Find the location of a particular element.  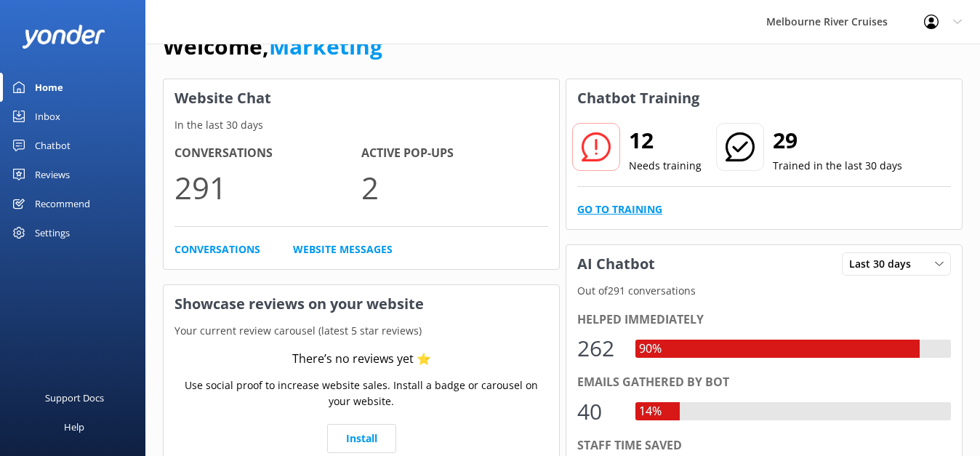

div: There’s no reviews yet ⭐ is located at coordinates (361, 359).